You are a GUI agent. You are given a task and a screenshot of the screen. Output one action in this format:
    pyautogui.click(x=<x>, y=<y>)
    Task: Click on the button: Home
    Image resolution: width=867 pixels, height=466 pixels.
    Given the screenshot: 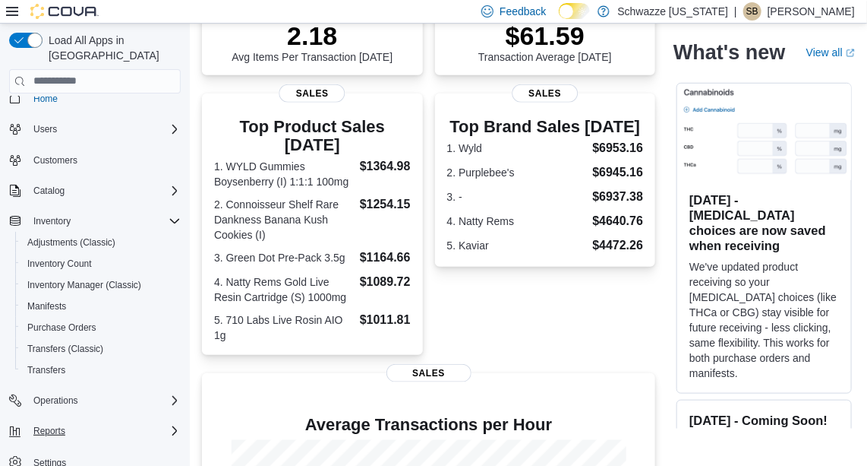 What is the action you would take?
    pyautogui.click(x=95, y=98)
    